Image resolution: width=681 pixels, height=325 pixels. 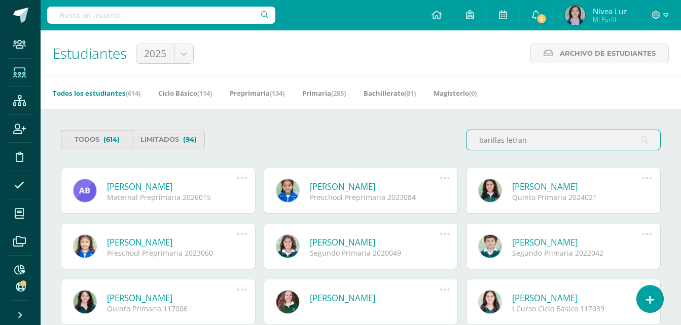 I want to click on input: Busca al estudiante aquí..., so click(x=563, y=140).